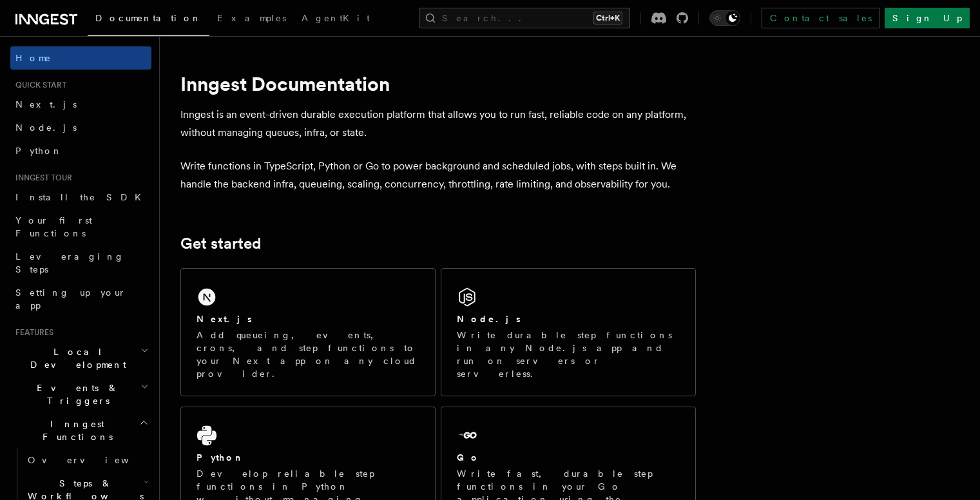 This screenshot has height=500, width=980. Describe the element at coordinates (80, 104) in the screenshot. I see `a: Next.js` at that location.